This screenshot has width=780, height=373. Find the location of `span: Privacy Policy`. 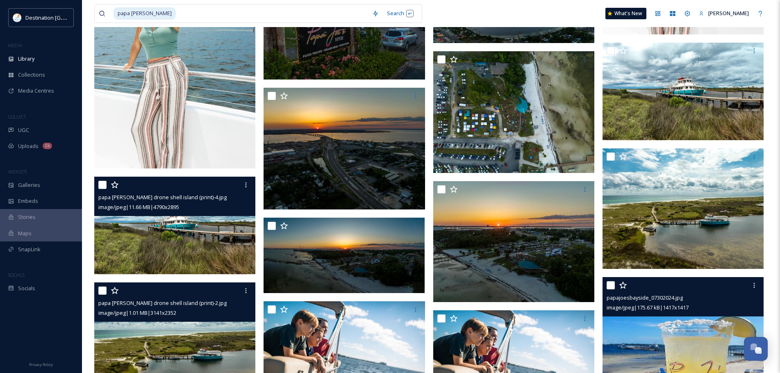

span: Privacy Policy is located at coordinates (41, 364).